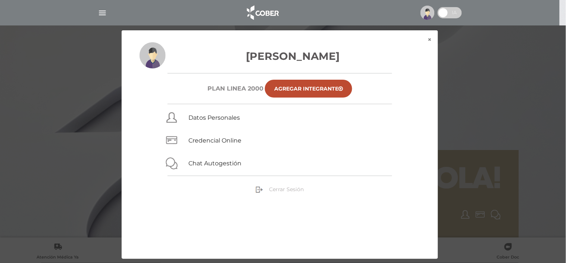  I want to click on img: Cober_menu-lines-white.svg, so click(102, 13).